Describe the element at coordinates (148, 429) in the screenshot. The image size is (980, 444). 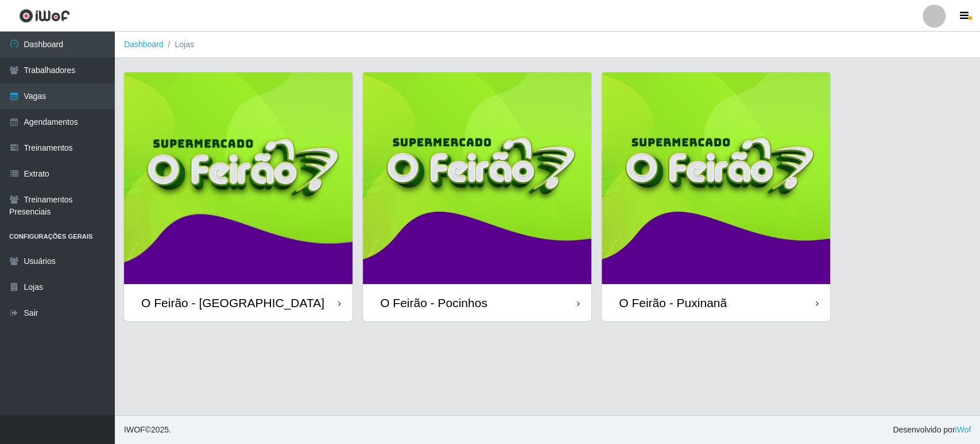
I see `span: © 2025 .` at that location.